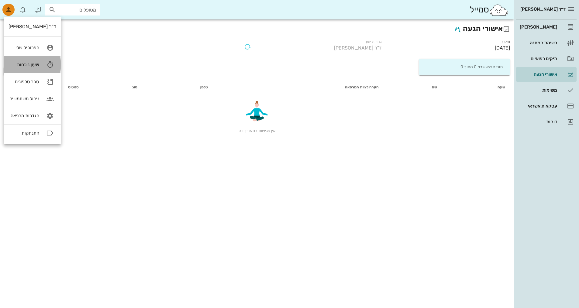 The height and width of the screenshot is (308, 579). What do you see at coordinates (24, 82) in the screenshot?
I see `div: ספר טלפונים` at bounding box center [24, 82].